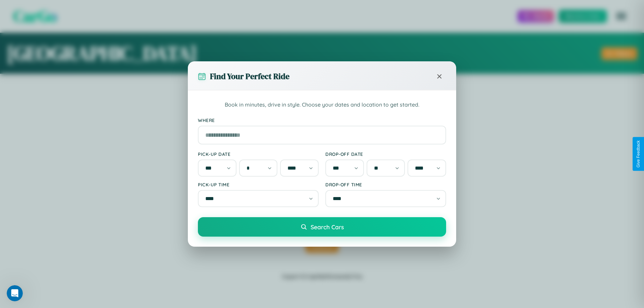 The height and width of the screenshot is (308, 644). Describe the element at coordinates (250, 76) in the screenshot. I see `h3: Find Your Perfect Ride` at that location.